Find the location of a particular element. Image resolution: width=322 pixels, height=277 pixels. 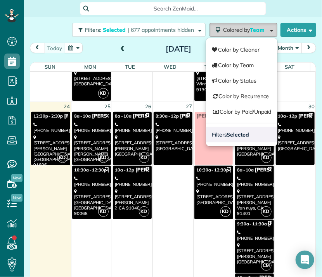

span: Team is located at coordinates (258, 30).